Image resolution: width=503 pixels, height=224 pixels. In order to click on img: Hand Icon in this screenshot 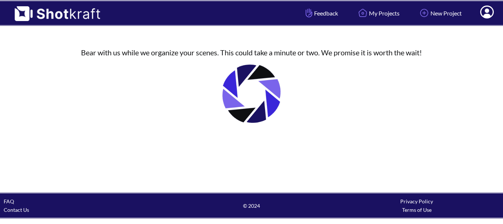, I will do `click(309, 13)`.